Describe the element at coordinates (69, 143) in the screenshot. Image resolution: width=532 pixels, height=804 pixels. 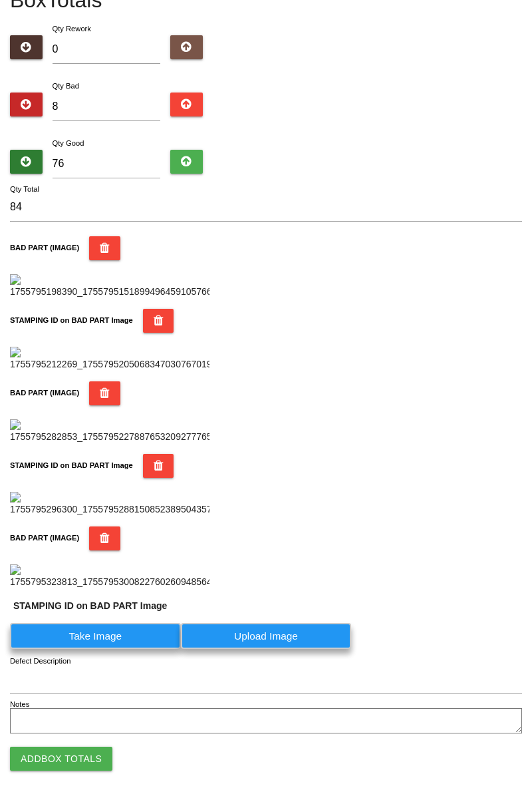
I see `label: Qty Good` at that location.